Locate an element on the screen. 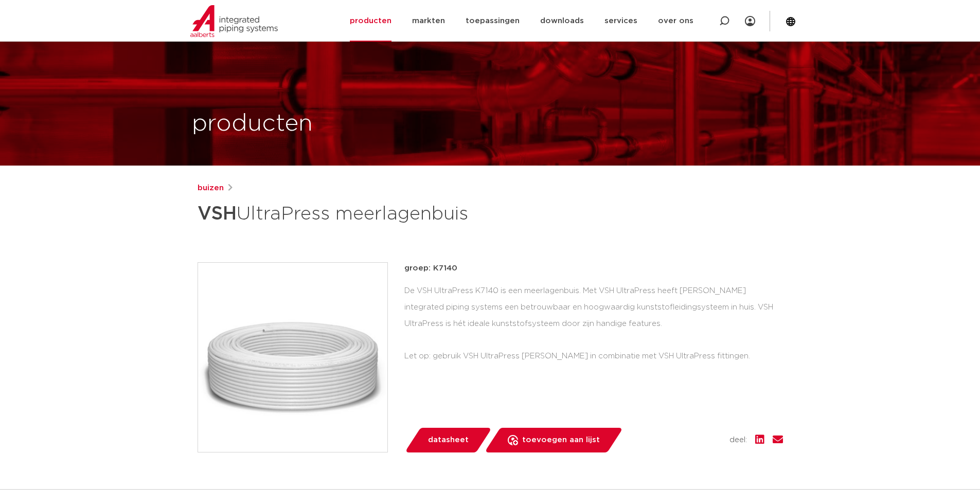 This screenshot has height=490, width=980. span: deel: is located at coordinates (738, 440).